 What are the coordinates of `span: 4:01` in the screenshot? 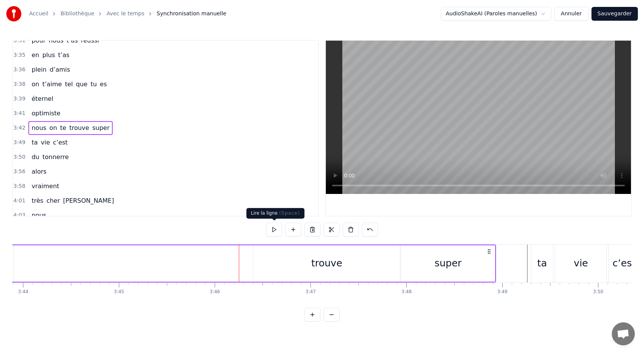 It's located at (19, 201).